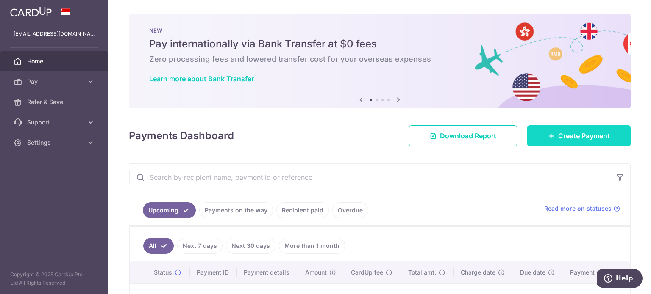 This screenshot has width=651, height=294. Describe the element at coordinates (55, 82) in the screenshot. I see `span: Pay` at that location.